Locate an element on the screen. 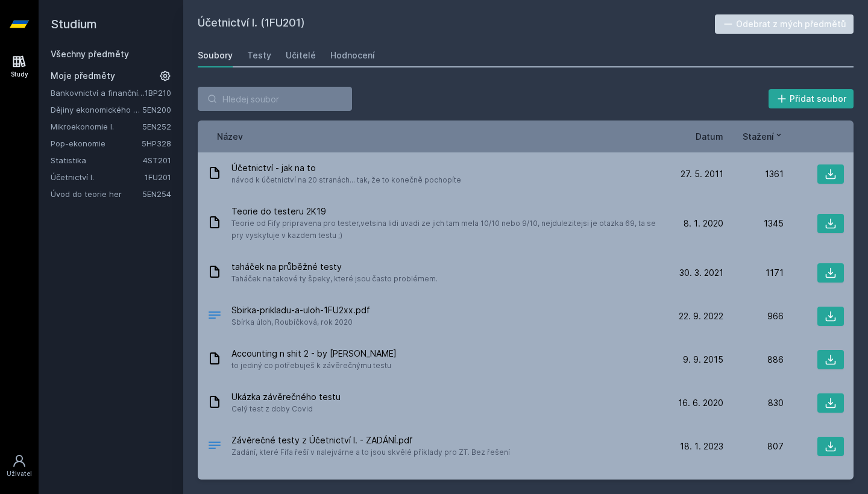 This screenshot has width=868, height=494. span: Stažení is located at coordinates (758, 136).